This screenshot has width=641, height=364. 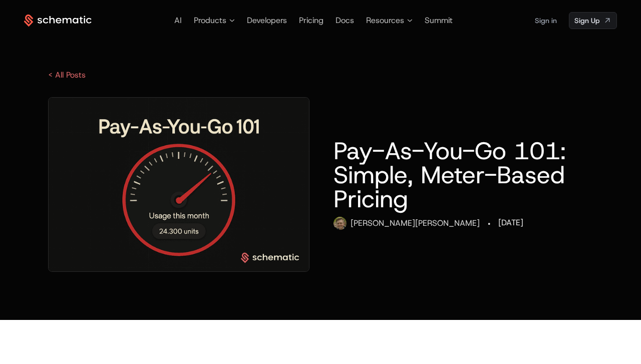 What do you see at coordinates (545, 20) in the screenshot?
I see `a: Sign in` at bounding box center [545, 20].